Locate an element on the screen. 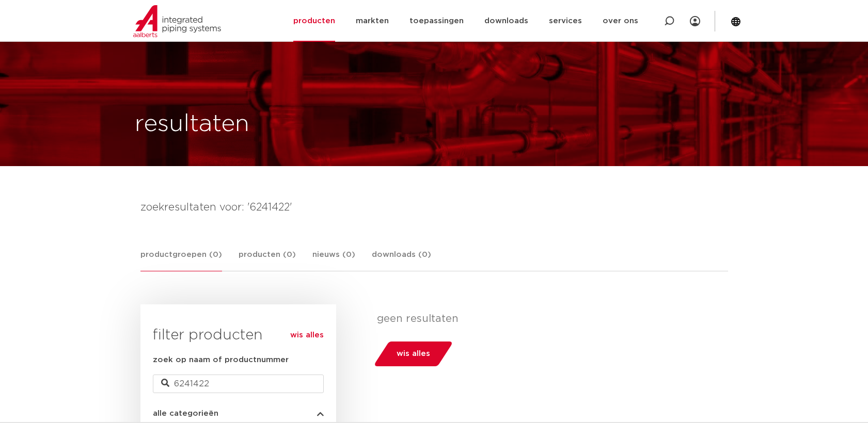  h4: zoekresultaten voor: '6241422' is located at coordinates (434, 207).